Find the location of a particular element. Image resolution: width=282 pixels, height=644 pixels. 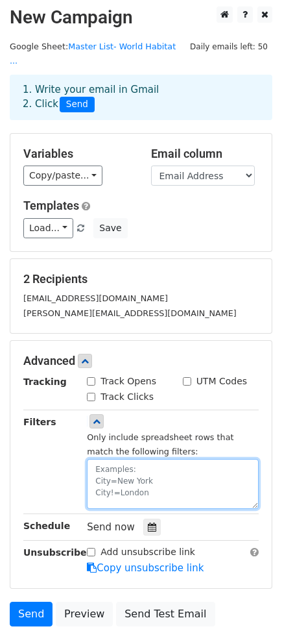

h2: New Campaign is located at coordinates (141, 17).